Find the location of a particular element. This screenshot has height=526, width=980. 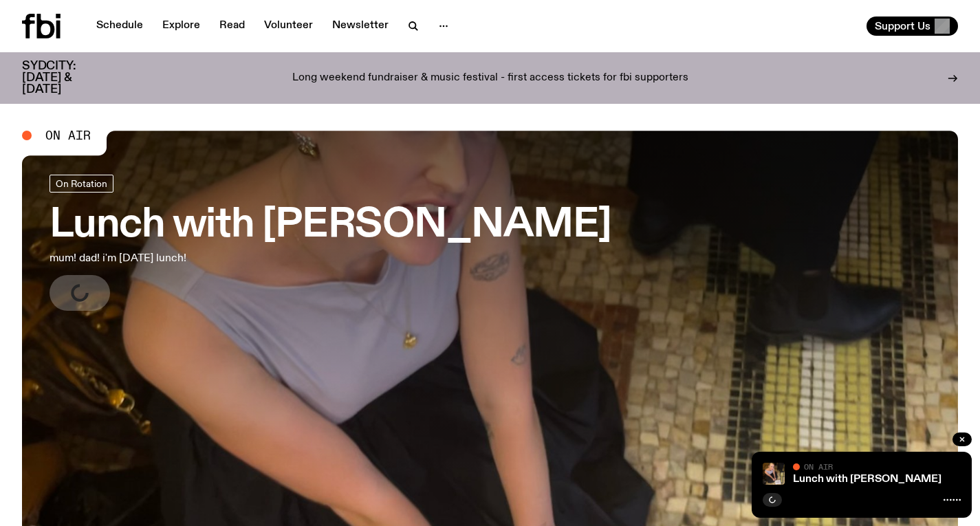

button: Support Us is located at coordinates (912, 26).